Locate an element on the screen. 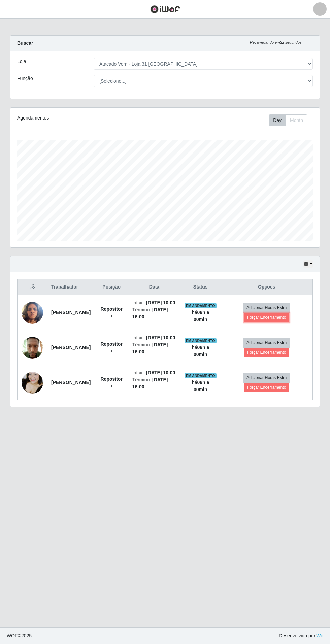 The height and width of the screenshot is (644, 330). a: iWof is located at coordinates (320, 635).